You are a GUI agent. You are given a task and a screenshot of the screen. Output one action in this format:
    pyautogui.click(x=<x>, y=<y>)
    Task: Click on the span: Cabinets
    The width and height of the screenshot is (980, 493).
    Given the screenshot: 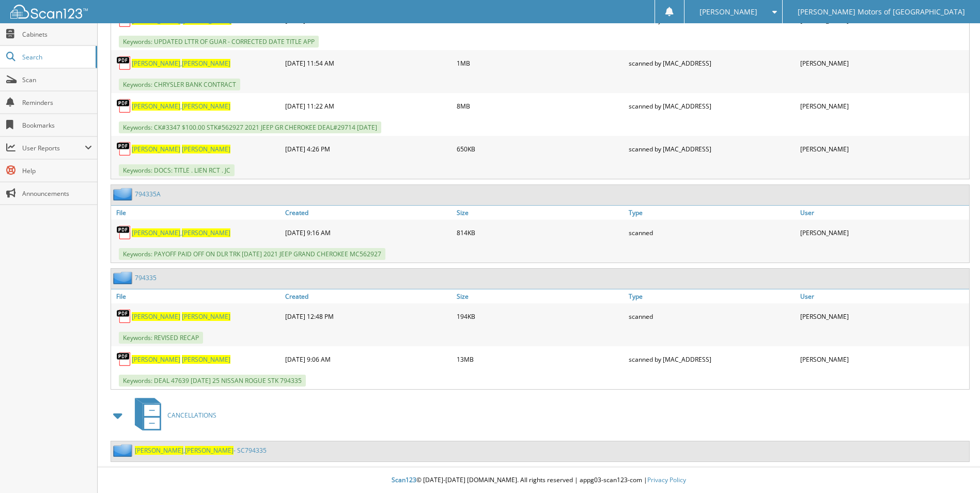 What is the action you would take?
    pyautogui.click(x=57, y=34)
    